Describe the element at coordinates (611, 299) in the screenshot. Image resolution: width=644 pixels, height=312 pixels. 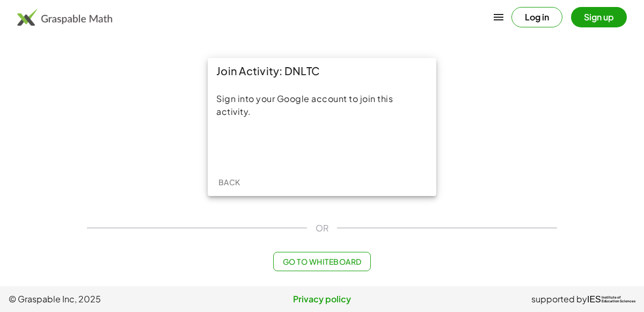
I see `a: IESInstitute ofEducation Sciences` at that location.